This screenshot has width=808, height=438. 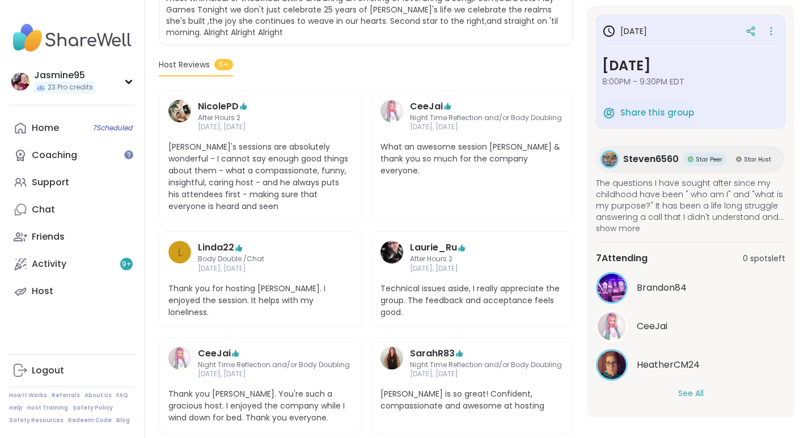 What do you see at coordinates (43, 291) in the screenshot?
I see `div: Host` at bounding box center [43, 291].